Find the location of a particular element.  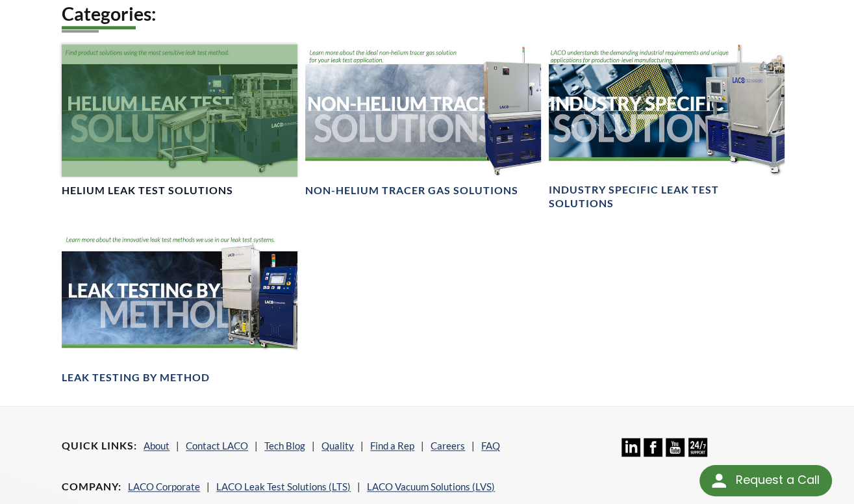

h4: Helium Leak Test Solutions is located at coordinates (148, 190).